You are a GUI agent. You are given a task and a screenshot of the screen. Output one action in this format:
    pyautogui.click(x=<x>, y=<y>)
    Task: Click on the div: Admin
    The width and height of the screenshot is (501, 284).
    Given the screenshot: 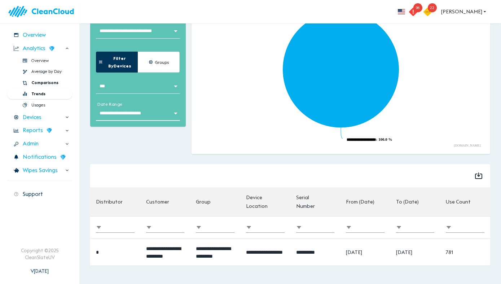 What is the action you would take?
    pyautogui.click(x=40, y=144)
    